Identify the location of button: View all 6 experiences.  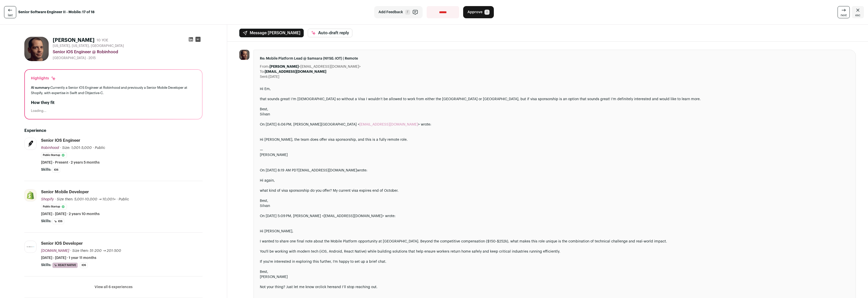
(114, 288).